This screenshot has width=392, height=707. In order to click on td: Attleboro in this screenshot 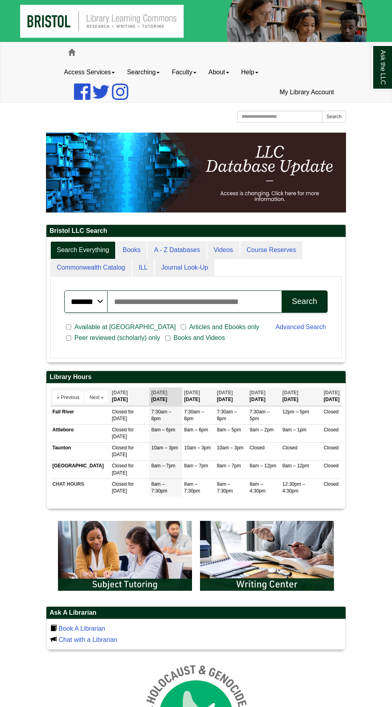, I will do `click(80, 433)`.